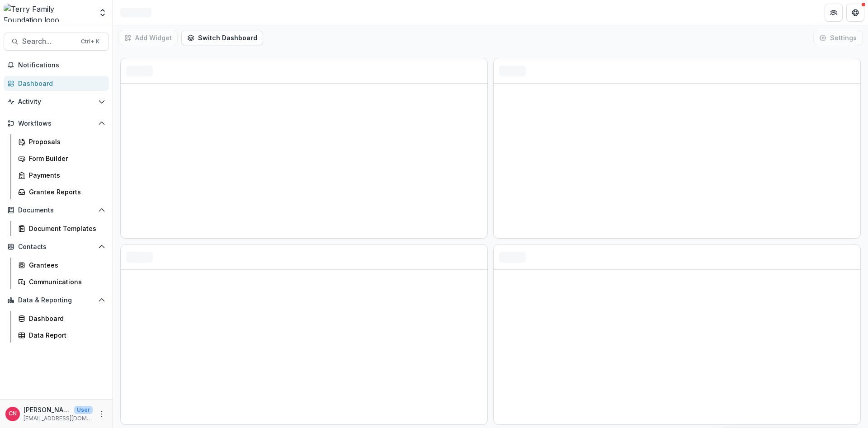  Describe the element at coordinates (61, 228) in the screenshot. I see `a: Document Templates` at that location.